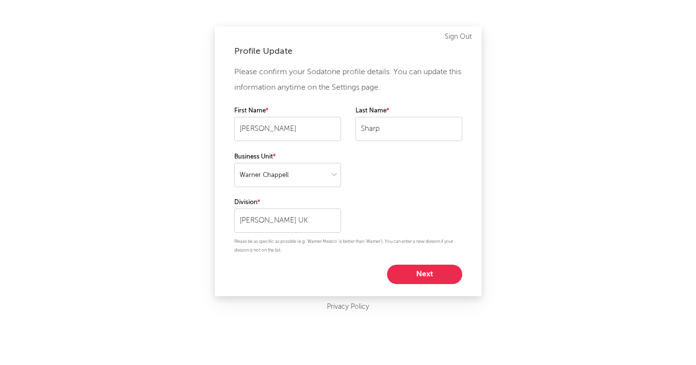  What do you see at coordinates (348, 307) in the screenshot?
I see `a: Privacy Policy` at bounding box center [348, 307].